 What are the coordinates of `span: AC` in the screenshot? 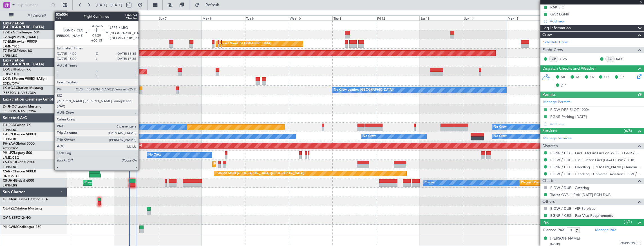 It's located at (578, 77).